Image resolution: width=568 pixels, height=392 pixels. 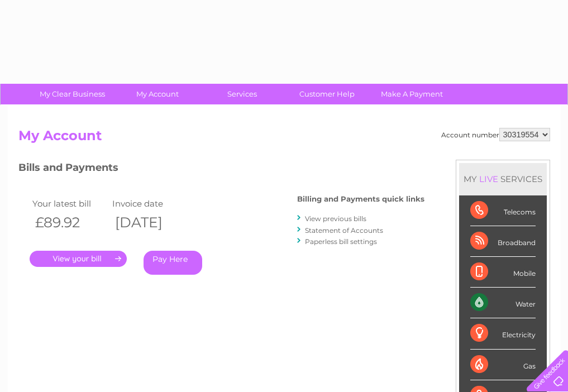 What do you see at coordinates (503, 365) in the screenshot?
I see `div: Gas` at bounding box center [503, 365].